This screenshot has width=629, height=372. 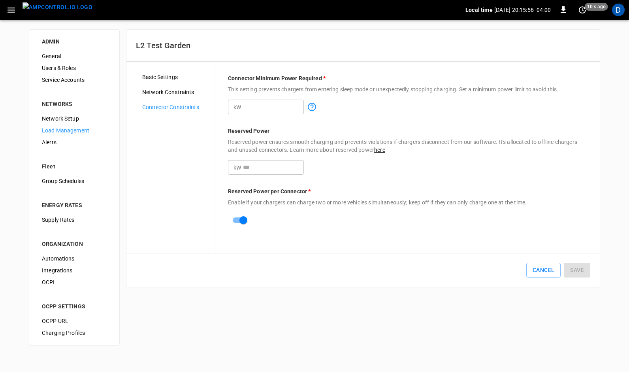 I want to click on div: Users & Roles, so click(x=74, y=68).